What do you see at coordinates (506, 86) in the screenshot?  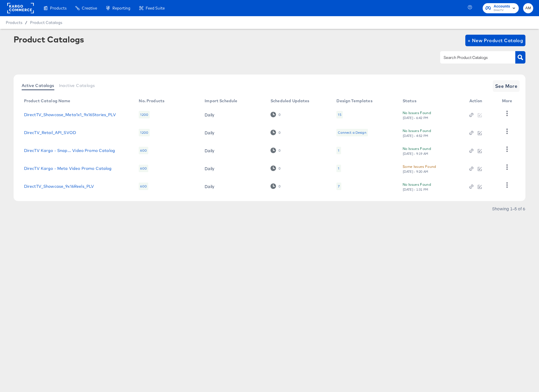 I see `button: See More` at bounding box center [506, 86].